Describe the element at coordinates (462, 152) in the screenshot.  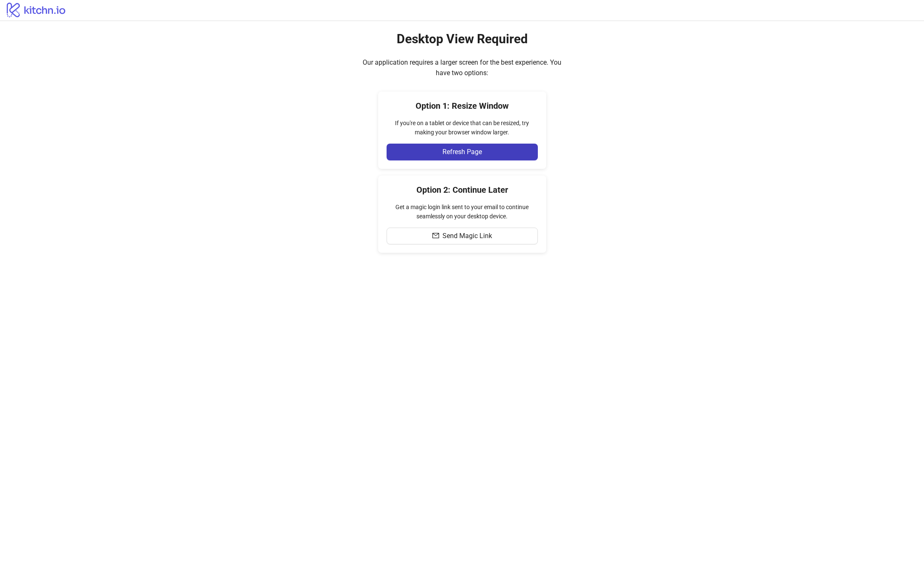
I see `span: Refresh Page` at that location.